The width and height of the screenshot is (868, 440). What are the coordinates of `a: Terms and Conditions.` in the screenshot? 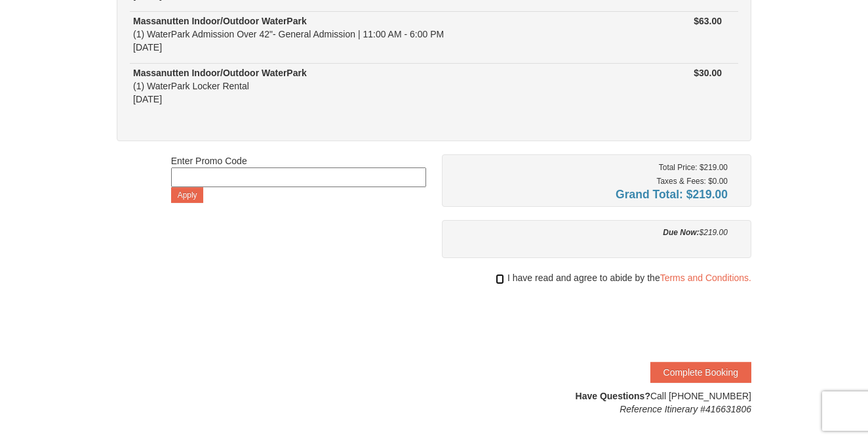 It's located at (706, 277).